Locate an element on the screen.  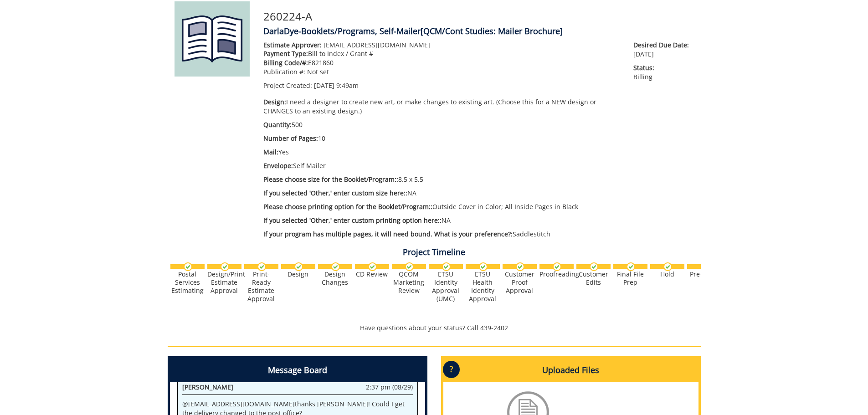
span: Estimate Approver: is located at coordinates (292, 45).